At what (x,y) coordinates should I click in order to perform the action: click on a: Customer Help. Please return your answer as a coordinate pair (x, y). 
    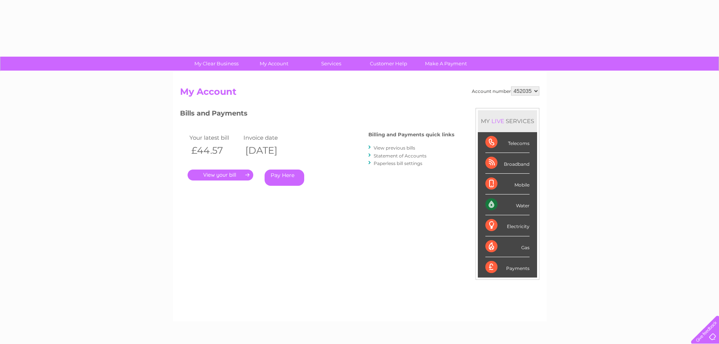
    Looking at the image, I should click on (388, 63).